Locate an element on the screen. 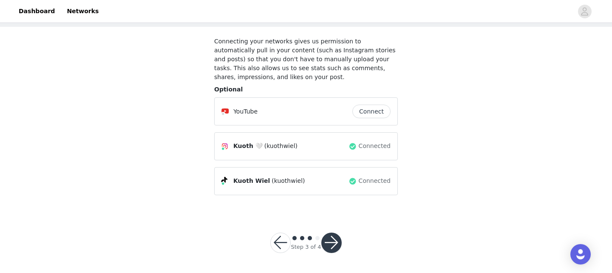 The width and height of the screenshot is (612, 273). div: avatar is located at coordinates (584, 11).